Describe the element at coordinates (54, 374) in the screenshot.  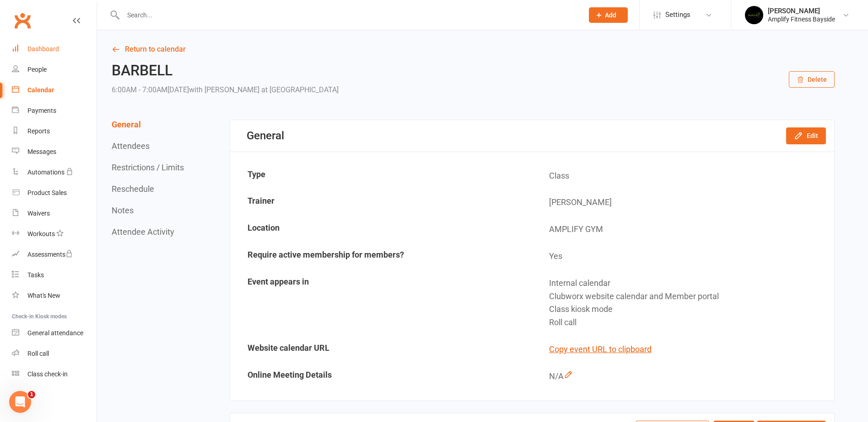
I see `a: Class kiosk mode` at that location.